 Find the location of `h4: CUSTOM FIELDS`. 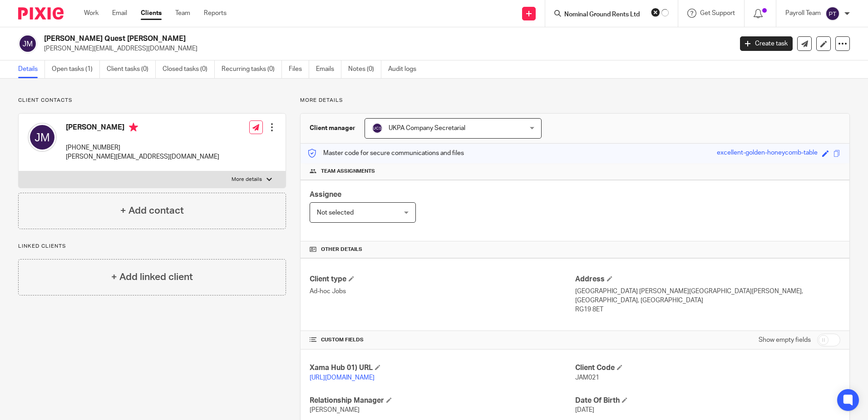

h4: CUSTOM FIELDS is located at coordinates (442, 340).